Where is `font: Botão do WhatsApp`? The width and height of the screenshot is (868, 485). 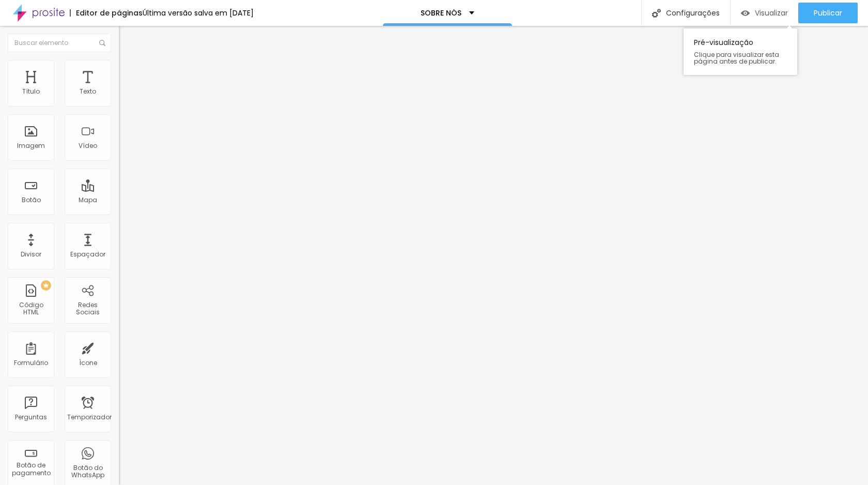 font: Botão do WhatsApp is located at coordinates (88, 471).